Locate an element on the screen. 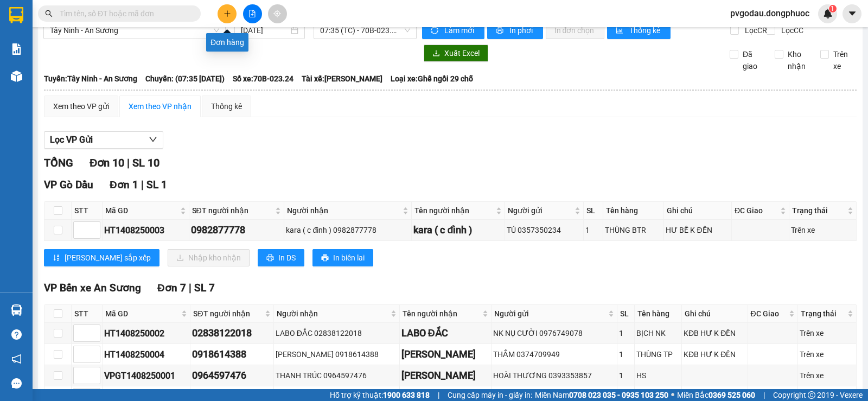 The image size is (868, 401). td: KIM ANH is located at coordinates (446, 354).